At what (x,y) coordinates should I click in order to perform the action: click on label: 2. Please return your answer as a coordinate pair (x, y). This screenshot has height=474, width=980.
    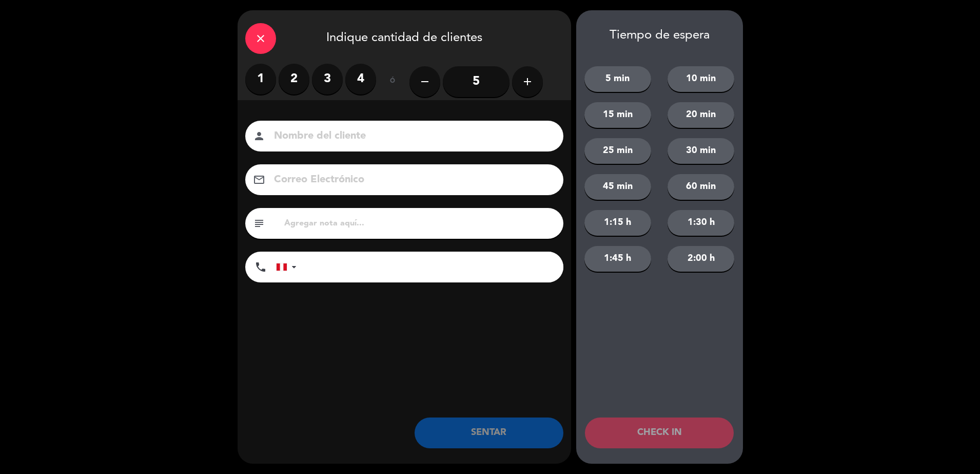
    Looking at the image, I should click on (294, 79).